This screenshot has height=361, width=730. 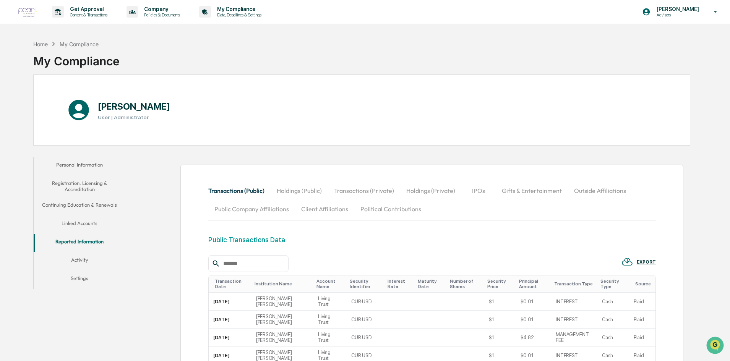 What do you see at coordinates (88, 15) in the screenshot?
I see `p: Content & Transactions` at bounding box center [88, 15].